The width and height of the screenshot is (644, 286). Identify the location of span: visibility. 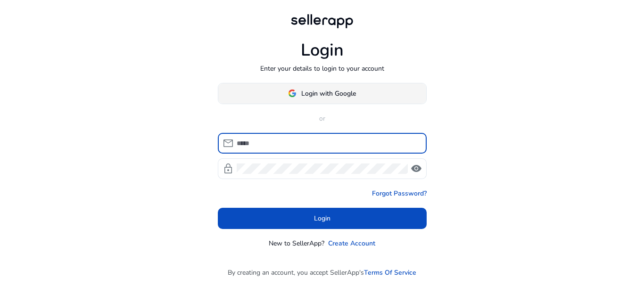
(416, 169).